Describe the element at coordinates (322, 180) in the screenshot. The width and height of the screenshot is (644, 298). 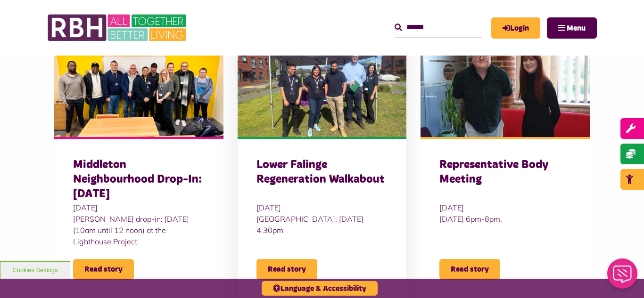
I see `h3: Lower Falinge Regeneration Walkabout` at that location.